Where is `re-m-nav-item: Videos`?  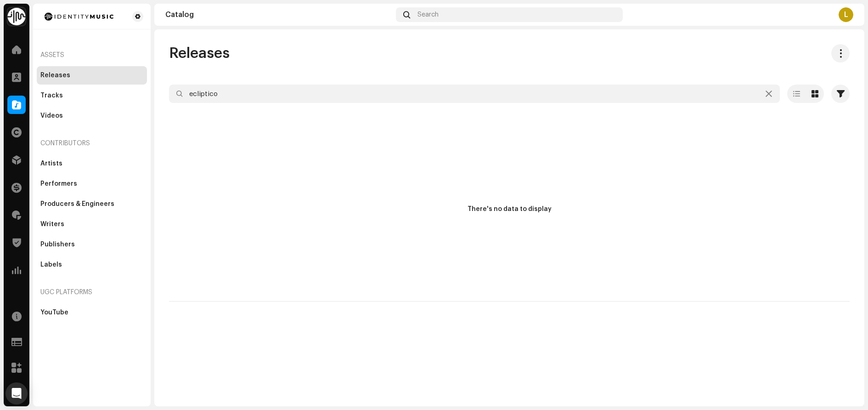
re-m-nav-item: Videos is located at coordinates (92, 115).